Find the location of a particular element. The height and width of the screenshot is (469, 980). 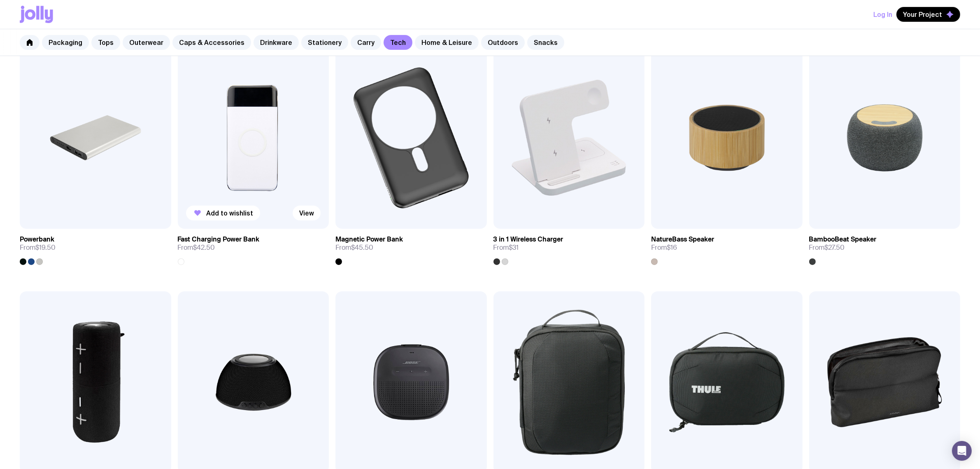

a: Home & Leisure is located at coordinates (447, 43).